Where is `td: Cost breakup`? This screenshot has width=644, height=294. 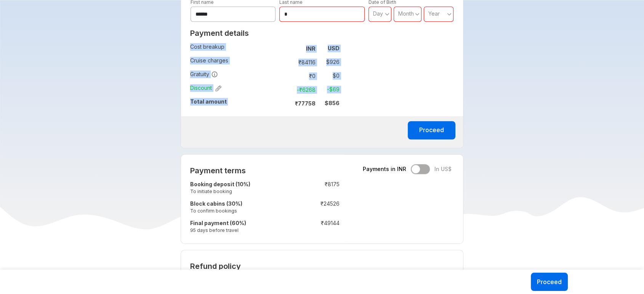
td: Cost breakup is located at coordinates (237, 49).